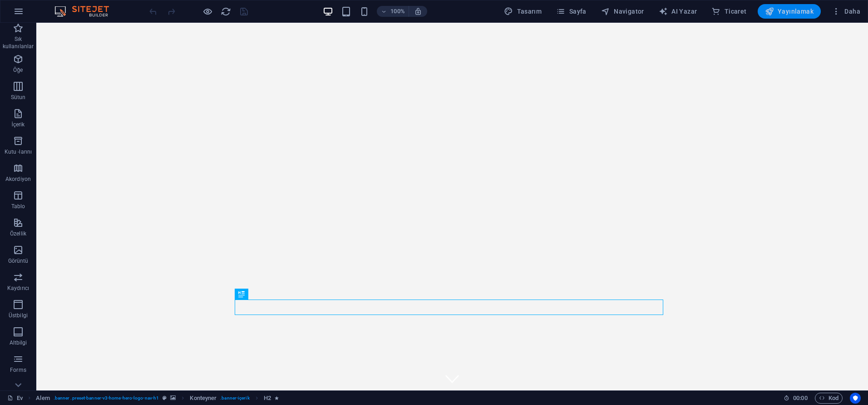 The image size is (868, 405). I want to click on p: Kutu -larını, so click(18, 152).